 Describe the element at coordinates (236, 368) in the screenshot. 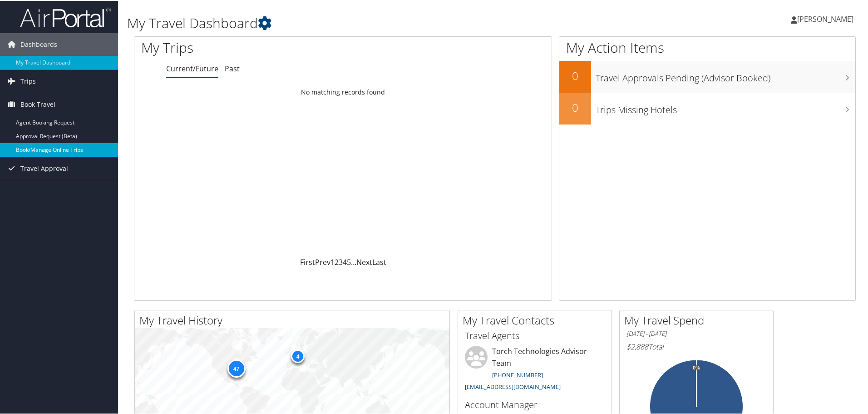

I see `div: 47` at that location.